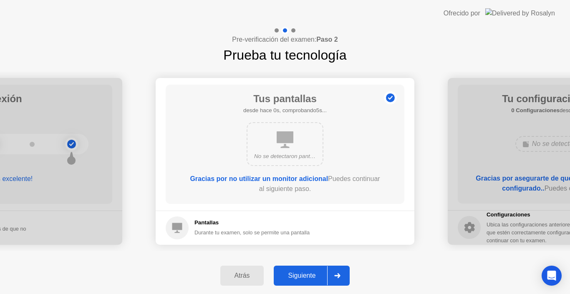 Image resolution: width=570 pixels, height=294 pixels. I want to click on img: Delivered by Rosalyn, so click(520, 13).